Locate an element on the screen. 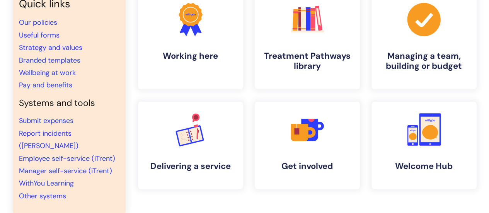 The height and width of the screenshot is (213, 489). h4: Treatment Pathways library is located at coordinates (307, 61).